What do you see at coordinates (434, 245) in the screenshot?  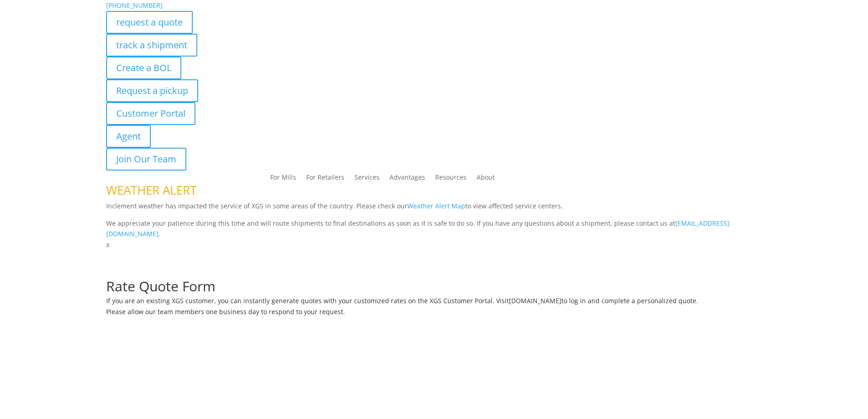 I see `p: x` at bounding box center [434, 245].